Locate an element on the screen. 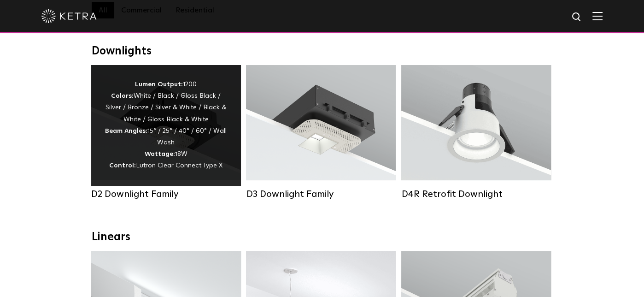 This screenshot has width=644, height=297. strong: Wattage: is located at coordinates (160, 154).